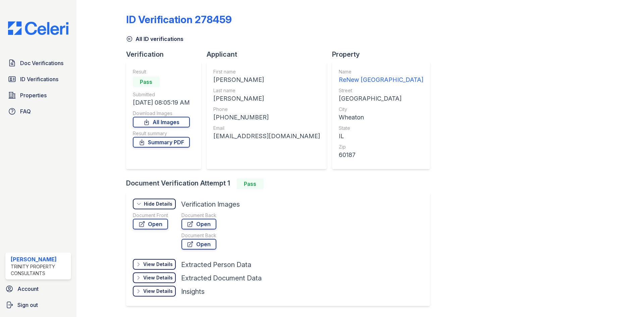 Image resolution: width=644 pixels, height=317 pixels. What do you see at coordinates (267, 91) in the screenshot?
I see `div: Last name` at bounding box center [267, 91].